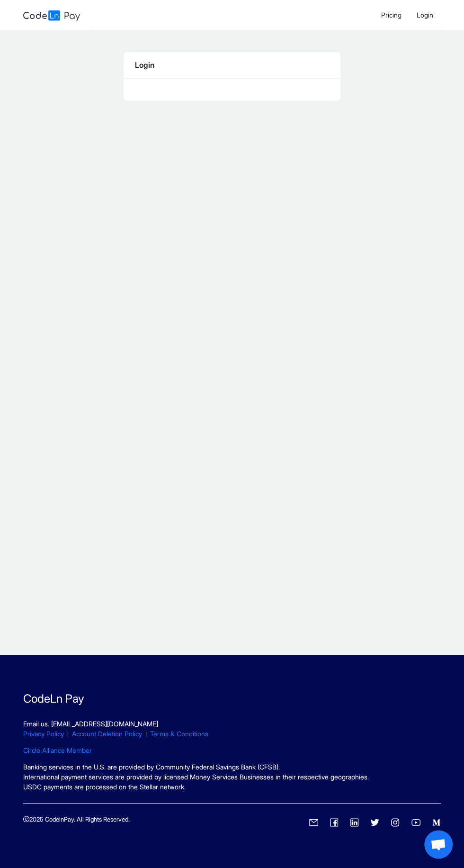 Image resolution: width=464 pixels, height=868 pixels. Describe the element at coordinates (436, 822) in the screenshot. I see `a: medium` at that location.